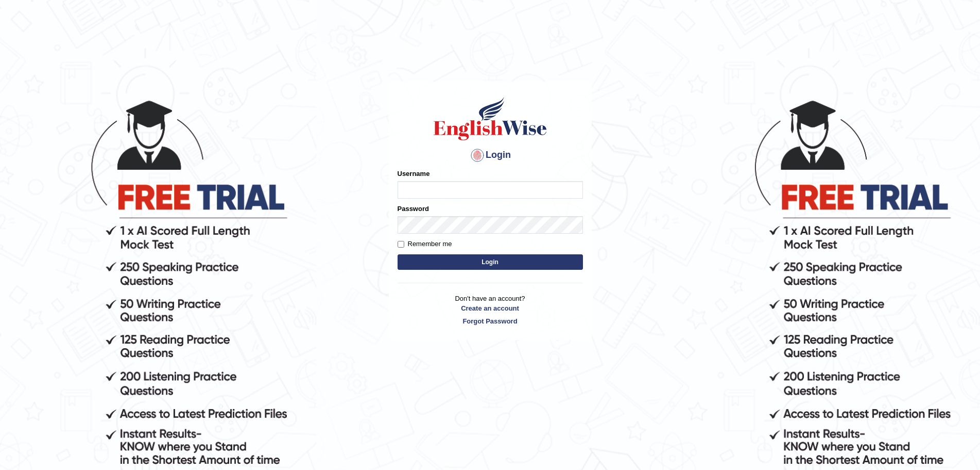 The width and height of the screenshot is (980, 470). Describe the element at coordinates (425, 244) in the screenshot. I see `label: Remember me` at that location.